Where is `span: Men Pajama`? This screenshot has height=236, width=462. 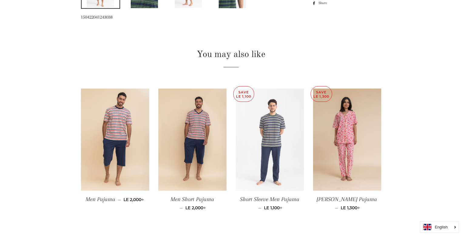
span: Men Pajama is located at coordinates (101, 199).